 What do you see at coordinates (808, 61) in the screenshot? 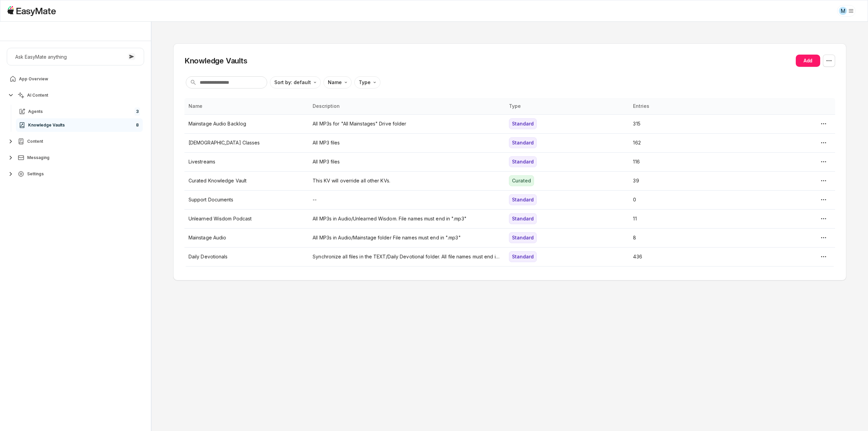
I see `button: Add` at bounding box center [808, 61].